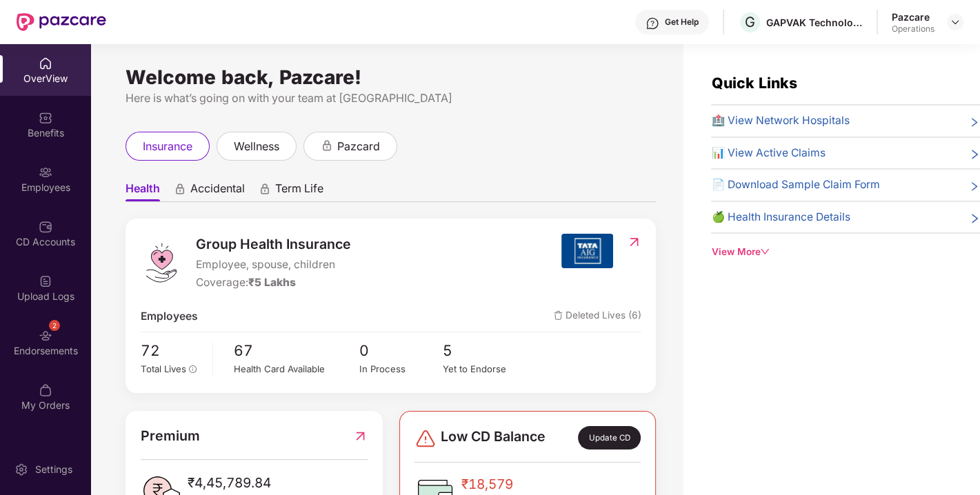 The width and height of the screenshot is (980, 495). What do you see at coordinates (273, 265) in the screenshot?
I see `span: Employee, spouse, children` at bounding box center [273, 265].